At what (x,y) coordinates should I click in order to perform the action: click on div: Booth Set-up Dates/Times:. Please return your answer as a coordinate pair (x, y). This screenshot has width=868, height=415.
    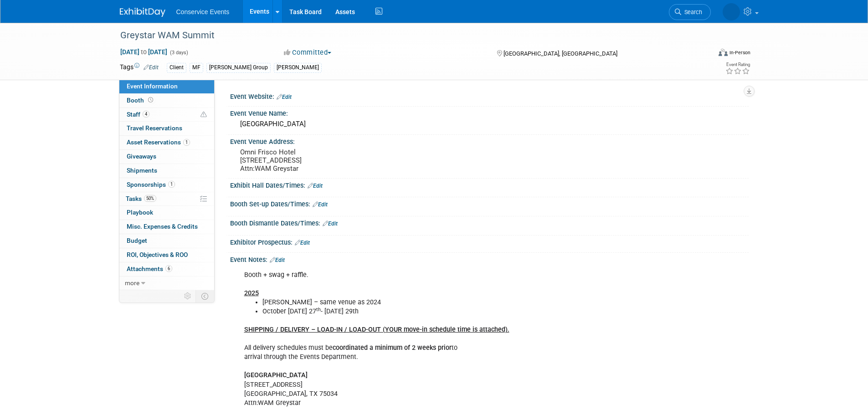
    Looking at the image, I should click on (489, 203).